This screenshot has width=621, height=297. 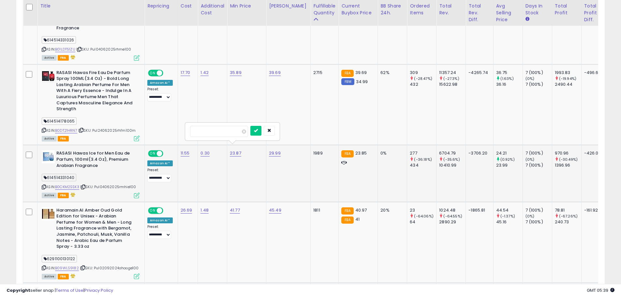 I want to click on div: -1865.81, so click(x=478, y=210).